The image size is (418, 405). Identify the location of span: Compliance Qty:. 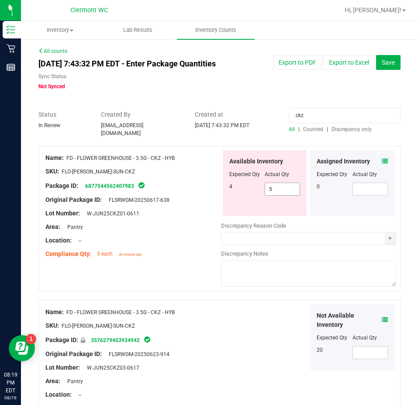
(68, 254).